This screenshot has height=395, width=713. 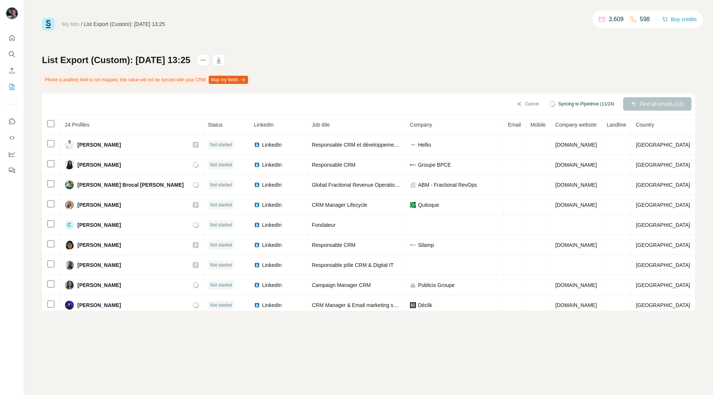 I want to click on span: Quitoque, so click(x=429, y=205).